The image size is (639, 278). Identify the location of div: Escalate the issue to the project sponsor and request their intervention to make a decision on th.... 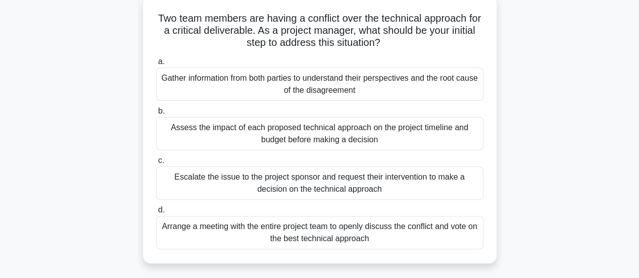
(320, 183).